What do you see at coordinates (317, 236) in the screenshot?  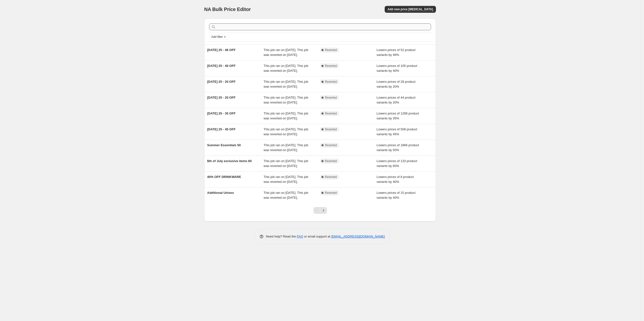 I see `span: or email support at` at bounding box center [317, 236].